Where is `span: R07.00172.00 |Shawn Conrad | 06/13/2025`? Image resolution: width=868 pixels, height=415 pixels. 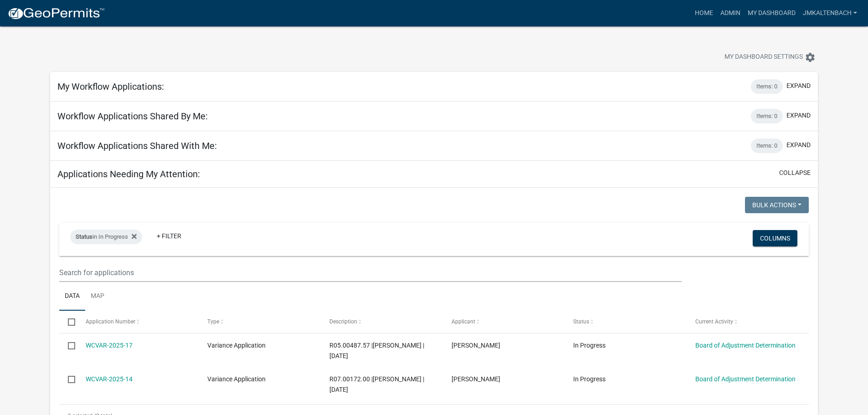
span: R07.00172.00 |Shawn Conrad | 06/13/2025 is located at coordinates (377, 384).